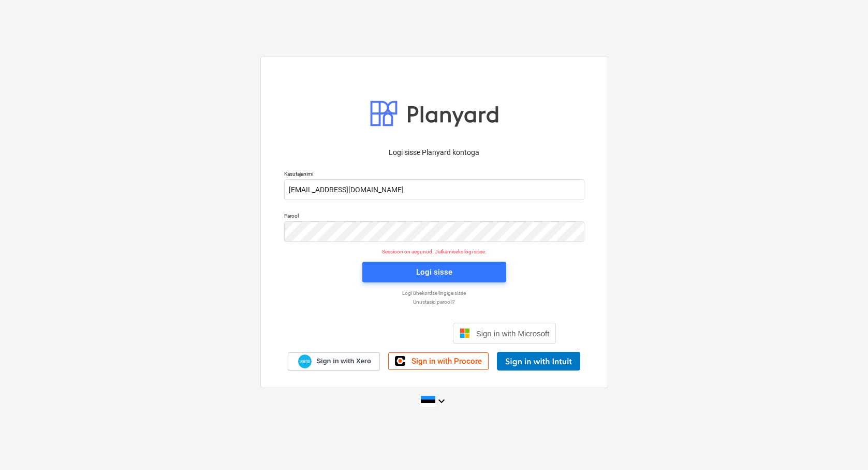  I want to click on span: Sign in with Xero, so click(343, 361).